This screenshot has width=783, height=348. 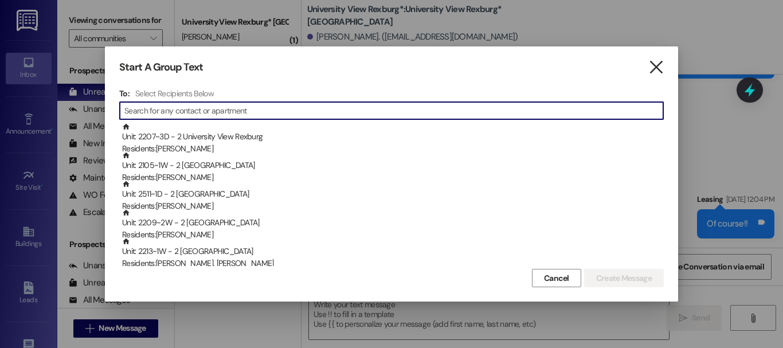 What do you see at coordinates (124, 93) in the screenshot?
I see `h3: To:` at bounding box center [124, 93].